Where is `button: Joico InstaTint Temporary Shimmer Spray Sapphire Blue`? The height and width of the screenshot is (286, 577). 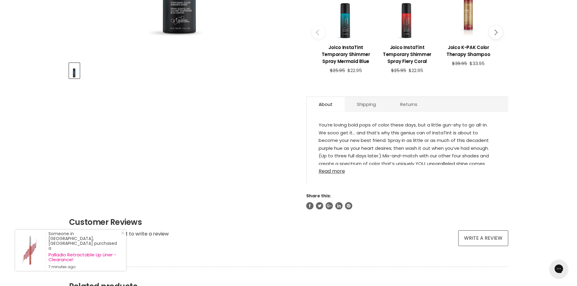
button: Joico InstaTint Temporary Shimmer Spray Sapphire Blue is located at coordinates (74, 71).